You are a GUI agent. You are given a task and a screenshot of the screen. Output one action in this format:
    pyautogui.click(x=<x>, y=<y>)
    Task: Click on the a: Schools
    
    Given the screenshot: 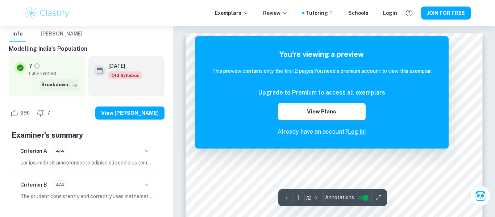 What is the action you would take?
    pyautogui.click(x=358, y=13)
    